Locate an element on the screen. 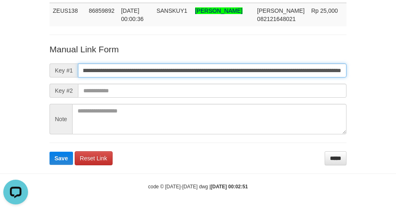 The width and height of the screenshot is (396, 211). span: Rp 25,000 is located at coordinates (324, 11).